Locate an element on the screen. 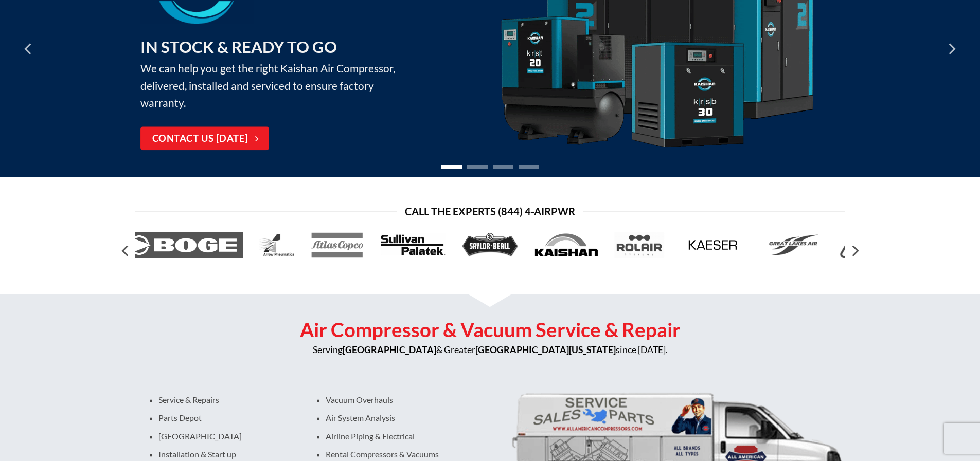 The image size is (980, 461). li: Page dot 4 is located at coordinates (529, 167).